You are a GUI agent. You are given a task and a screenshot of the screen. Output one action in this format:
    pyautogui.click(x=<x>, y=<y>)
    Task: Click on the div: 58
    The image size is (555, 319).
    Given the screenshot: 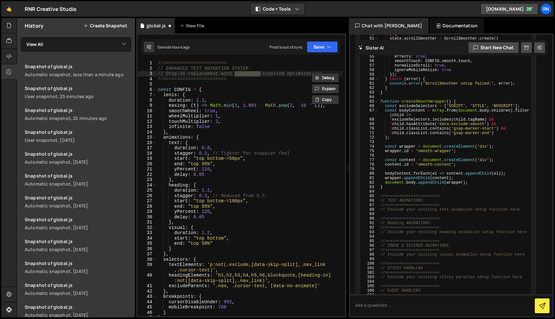 What is the action you would take?
    pyautogui.click(x=370, y=70)
    